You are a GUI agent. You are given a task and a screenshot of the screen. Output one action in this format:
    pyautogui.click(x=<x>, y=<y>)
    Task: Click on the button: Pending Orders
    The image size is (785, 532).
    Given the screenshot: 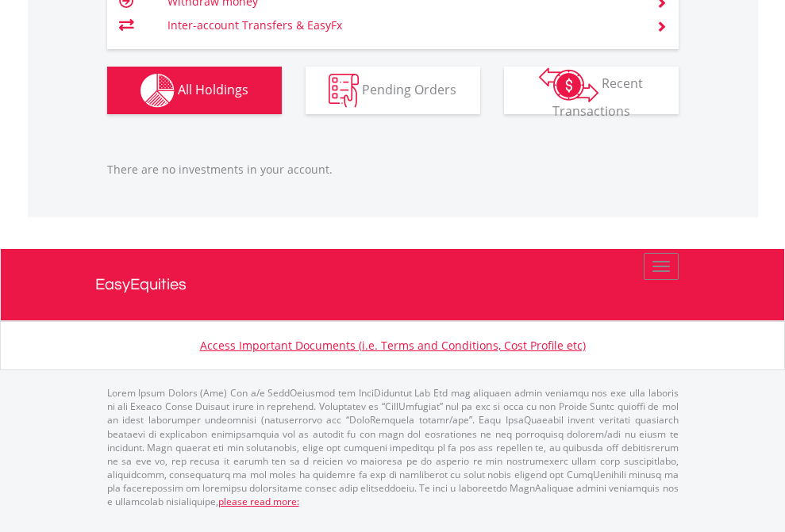 What is the action you would take?
    pyautogui.click(x=393, y=90)
    